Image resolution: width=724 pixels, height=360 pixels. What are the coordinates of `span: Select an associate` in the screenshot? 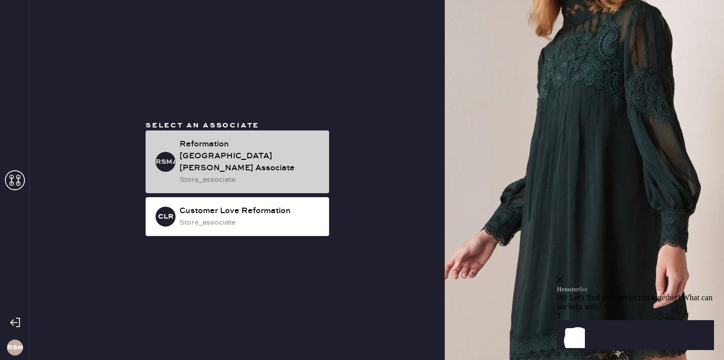 It's located at (202, 126).